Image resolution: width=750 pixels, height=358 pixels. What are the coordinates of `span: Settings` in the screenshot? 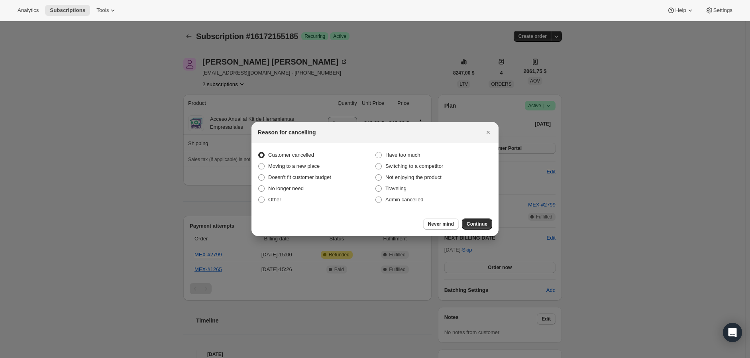 It's located at (723, 10).